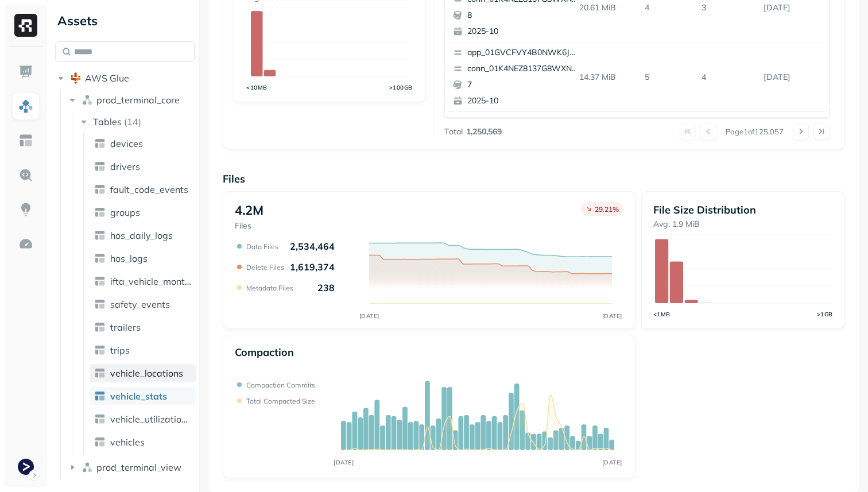 The height and width of the screenshot is (492, 868). What do you see at coordinates (26, 467) in the screenshot?
I see `img: Terminal` at bounding box center [26, 467].